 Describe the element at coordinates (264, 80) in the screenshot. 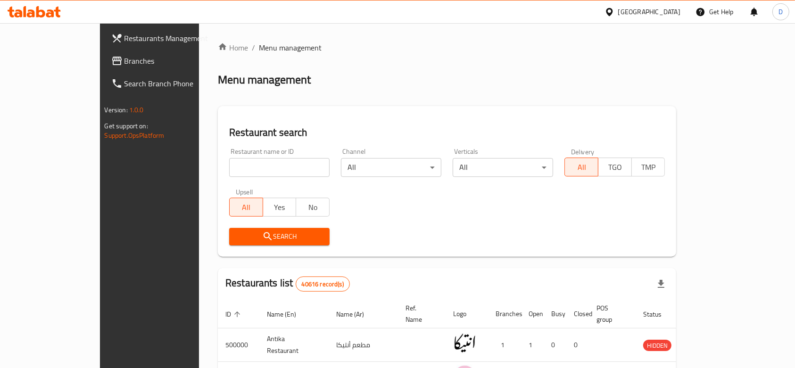

I see `h2: Menu management` at that location.